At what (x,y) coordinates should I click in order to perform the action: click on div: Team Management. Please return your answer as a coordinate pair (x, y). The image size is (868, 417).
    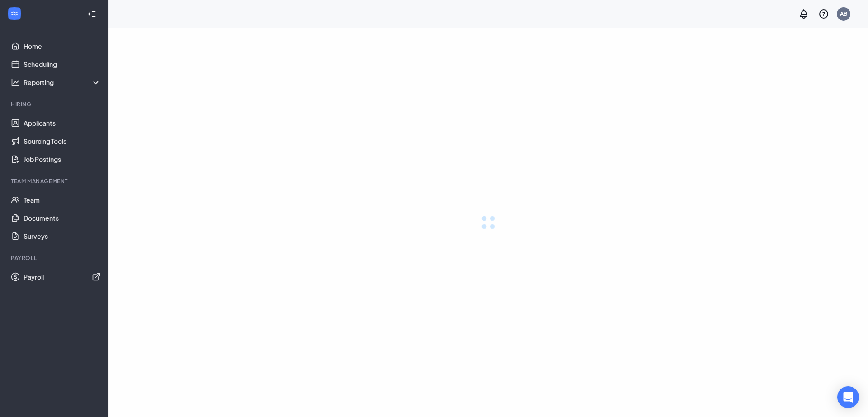
    Looking at the image, I should click on (55, 181).